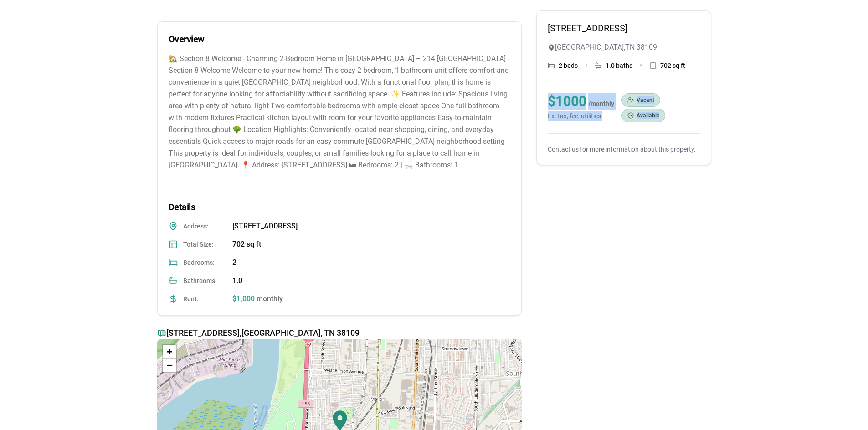 This screenshot has width=868, height=430. What do you see at coordinates (237, 281) in the screenshot?
I see `span: 1.0` at bounding box center [237, 281].